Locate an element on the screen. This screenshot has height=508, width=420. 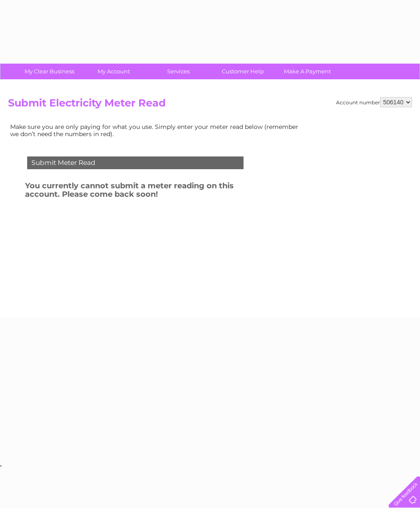
div: Account number is located at coordinates (373, 102).